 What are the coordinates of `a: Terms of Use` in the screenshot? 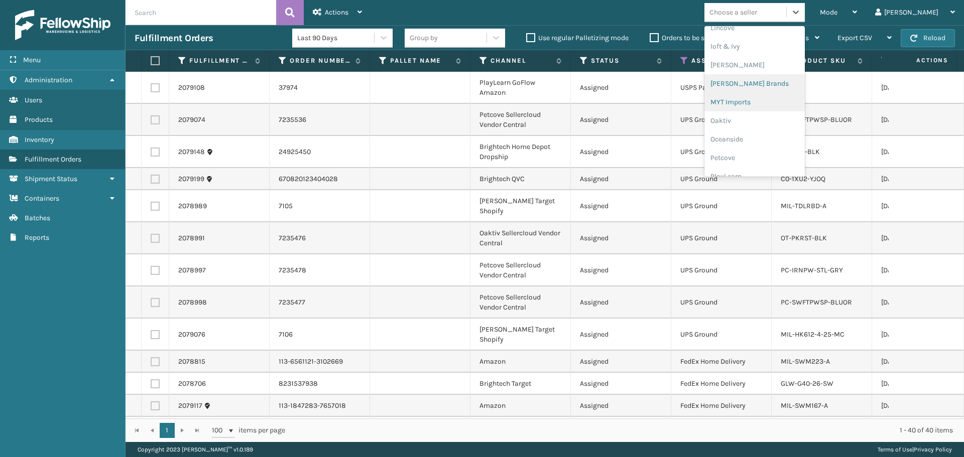 It's located at (895, 450).